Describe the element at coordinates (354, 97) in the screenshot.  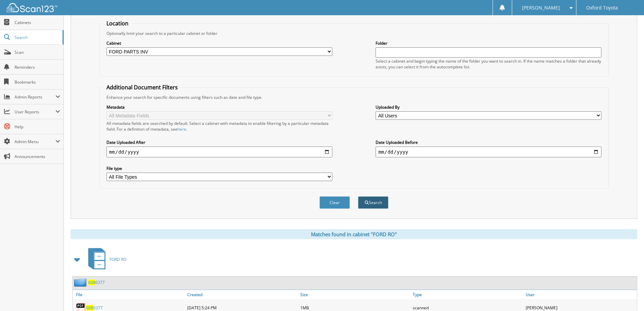
I see `div: Enhance your search for specific documents using filters such as date and file type.` at that location.